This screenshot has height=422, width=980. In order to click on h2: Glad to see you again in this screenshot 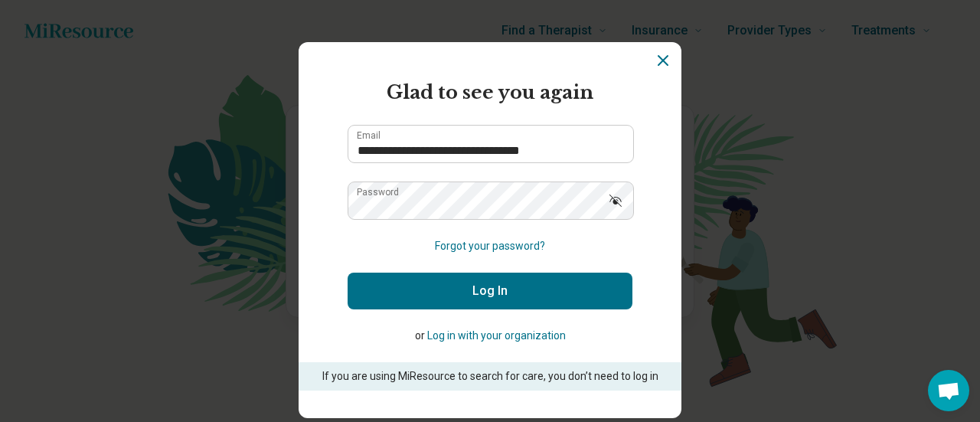, I will do `click(490, 92)`.